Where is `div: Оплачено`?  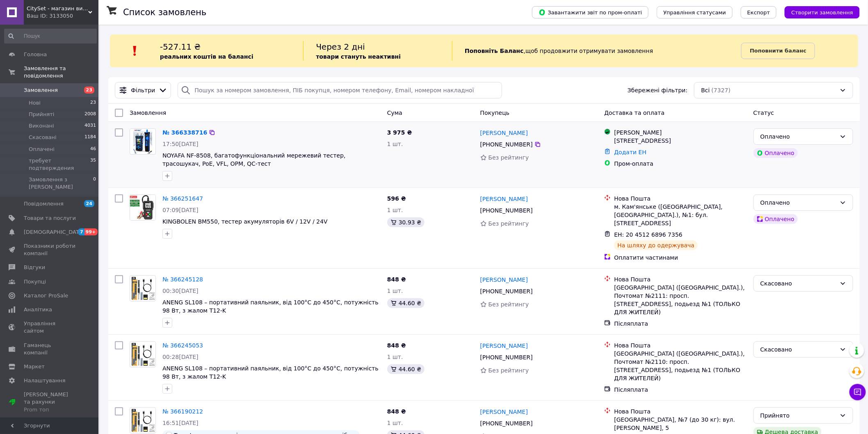 div: Оплачено is located at coordinates (798, 137).